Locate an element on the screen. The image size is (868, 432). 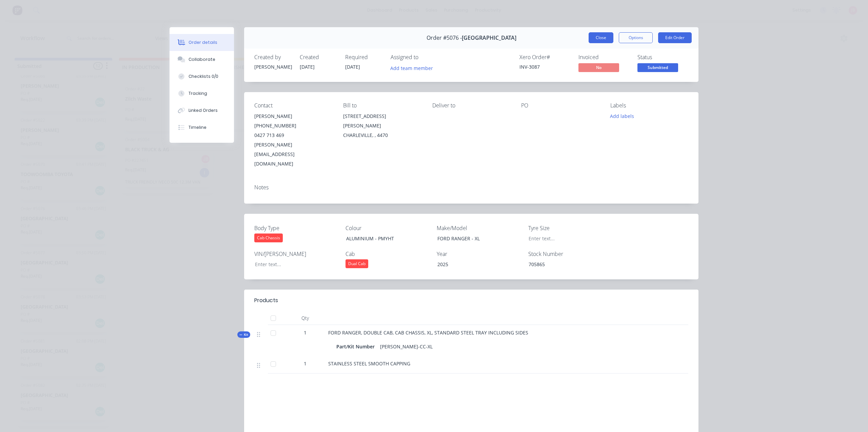
label: Year is located at coordinates (479, 254).